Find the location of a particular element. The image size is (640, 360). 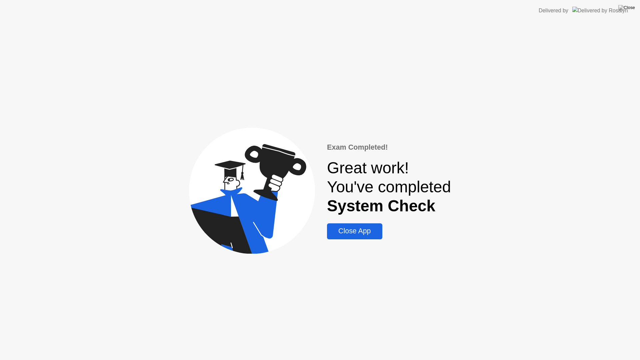

img: Delivered by Rosalyn is located at coordinates (600, 10).